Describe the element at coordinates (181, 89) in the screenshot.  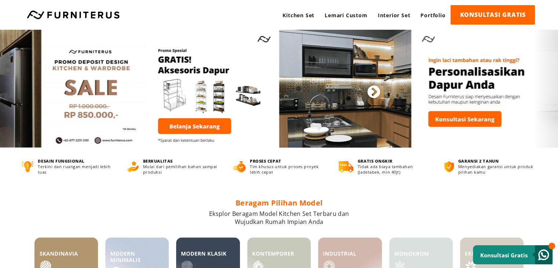
I see `button: Previous` at that location.